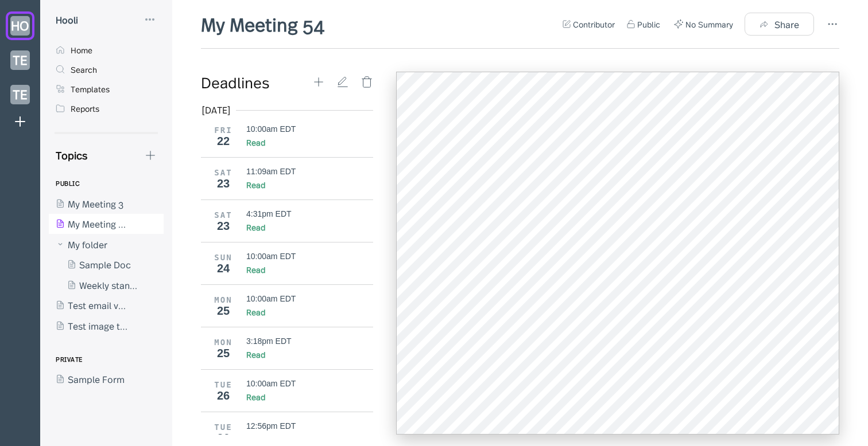 The height and width of the screenshot is (446, 868). I want to click on div: 11:09am EDT, so click(271, 171).